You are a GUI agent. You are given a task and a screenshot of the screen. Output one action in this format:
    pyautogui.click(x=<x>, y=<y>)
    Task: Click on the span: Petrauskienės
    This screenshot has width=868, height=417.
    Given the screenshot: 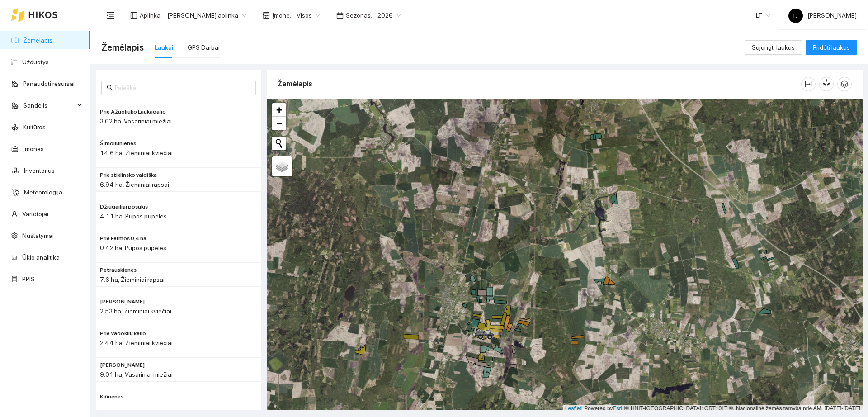 What is the action you would take?
    pyautogui.click(x=118, y=270)
    